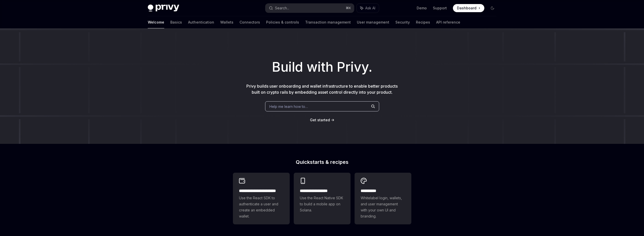 The height and width of the screenshot is (236, 644). I want to click on div: Search..., so click(282, 8).